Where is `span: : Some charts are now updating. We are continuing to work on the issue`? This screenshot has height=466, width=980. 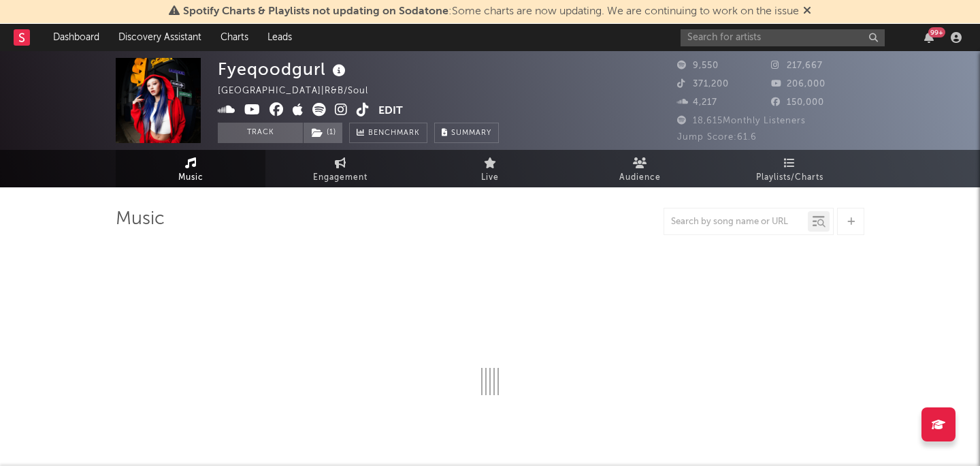
span: : Some charts are now updating. We are continuing to work on the issue is located at coordinates (491, 12).